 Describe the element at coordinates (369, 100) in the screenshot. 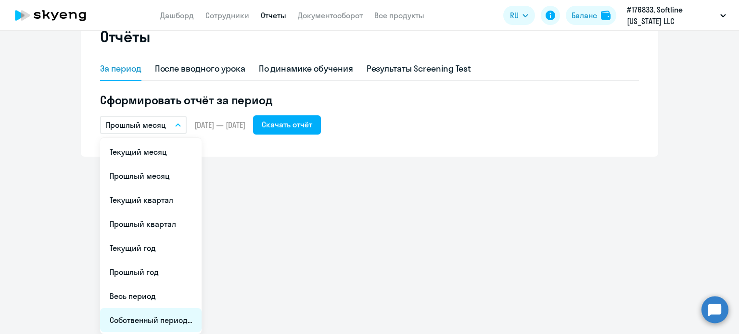

I see `h5: Сформировать отчёт за период` at that location.